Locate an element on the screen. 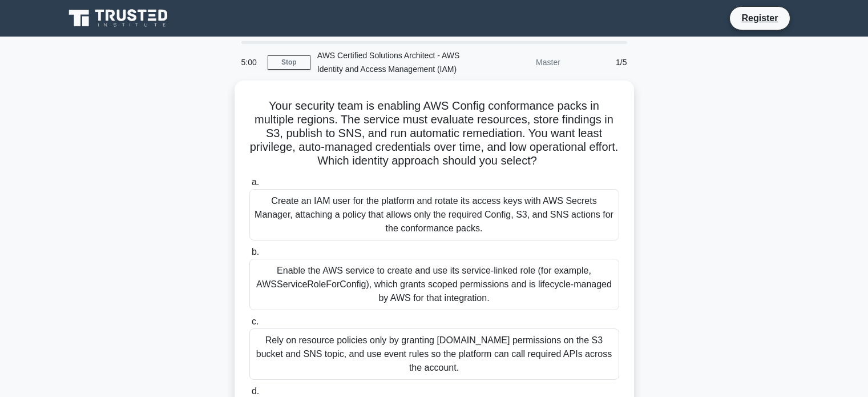 This screenshot has width=868, height=397. span: d. is located at coordinates (255, 391).